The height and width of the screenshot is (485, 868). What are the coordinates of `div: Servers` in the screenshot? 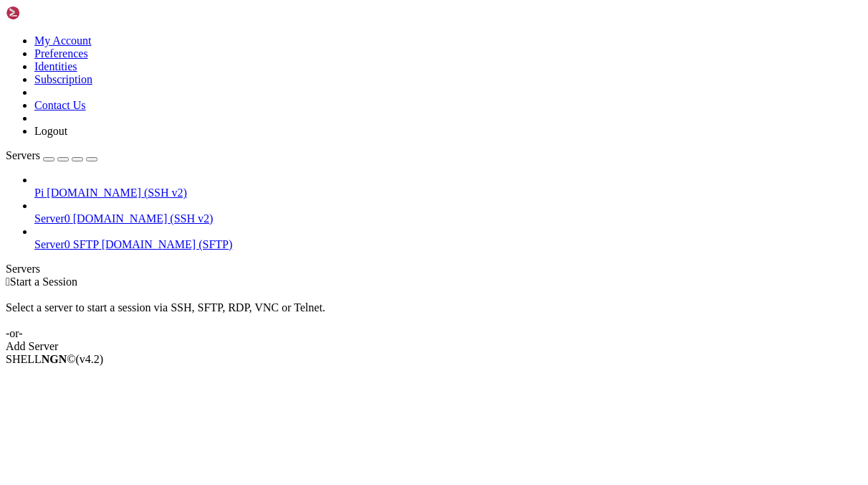 It's located at (434, 270).